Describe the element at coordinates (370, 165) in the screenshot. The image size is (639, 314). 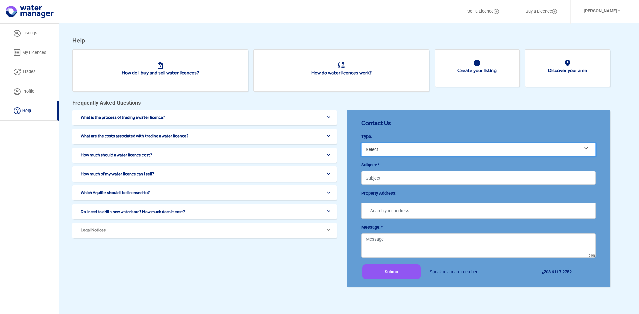
I see `label: Subject:*` at that location.